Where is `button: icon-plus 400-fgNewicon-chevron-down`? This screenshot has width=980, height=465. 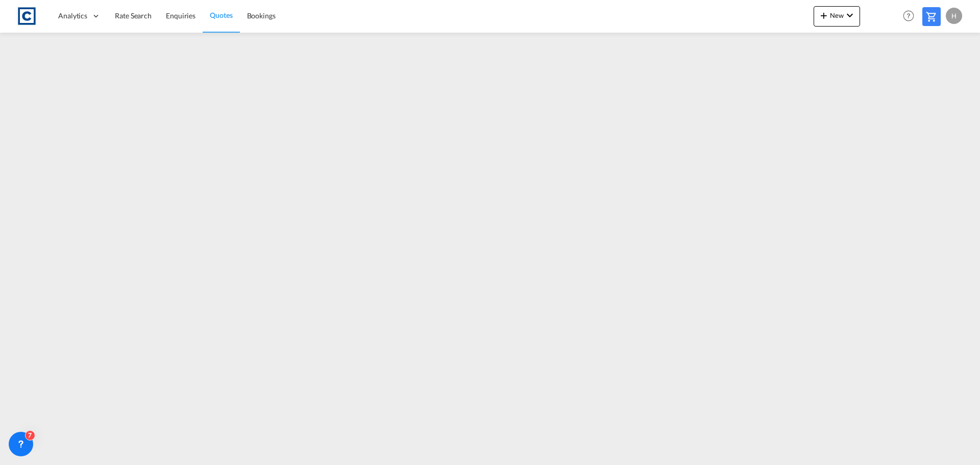
button: icon-plus 400-fgNewicon-chevron-down is located at coordinates (836, 17).